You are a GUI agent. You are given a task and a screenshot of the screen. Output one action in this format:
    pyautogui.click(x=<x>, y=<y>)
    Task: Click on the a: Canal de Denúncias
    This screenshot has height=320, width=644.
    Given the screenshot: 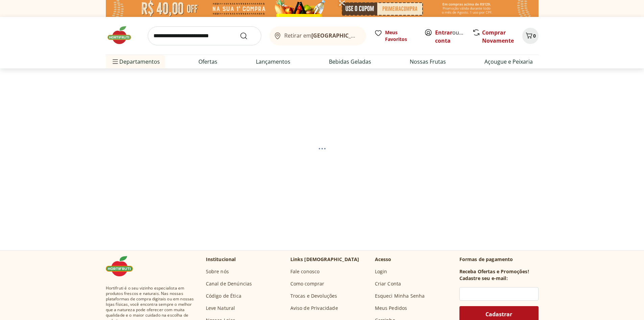 What is the action you would take?
    pyautogui.click(x=229, y=284)
    